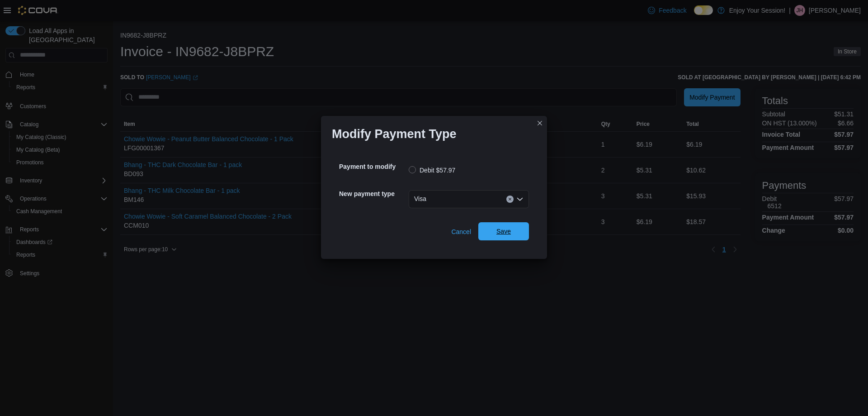 The image size is (868, 416). I want to click on span: Visa, so click(420, 199).